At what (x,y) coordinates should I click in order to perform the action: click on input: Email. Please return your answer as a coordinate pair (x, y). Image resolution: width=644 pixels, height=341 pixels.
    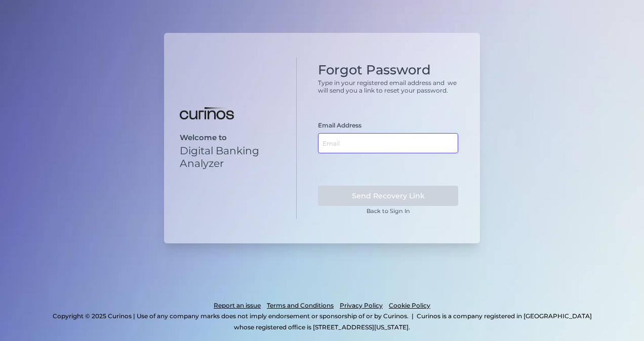
    Looking at the image, I should click on (388, 143).